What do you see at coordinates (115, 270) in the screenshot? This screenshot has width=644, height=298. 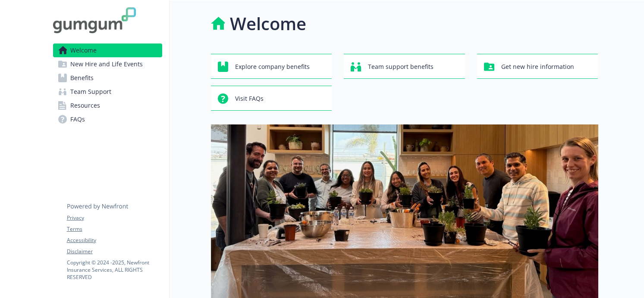 I see `p: Copyright © 2024 - 2025 , Newfront Insurance Services, ALL RIGHTS RESERVED` at bounding box center [115, 270].